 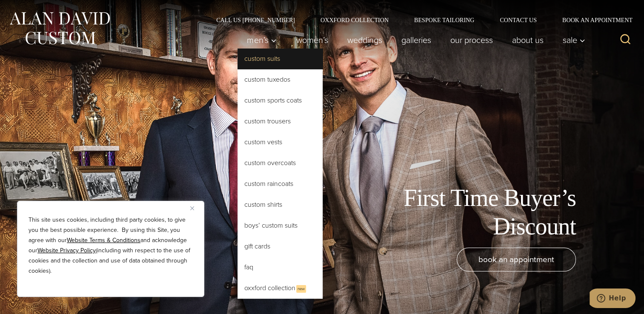 I want to click on a: Custom Tuxedos, so click(x=280, y=79).